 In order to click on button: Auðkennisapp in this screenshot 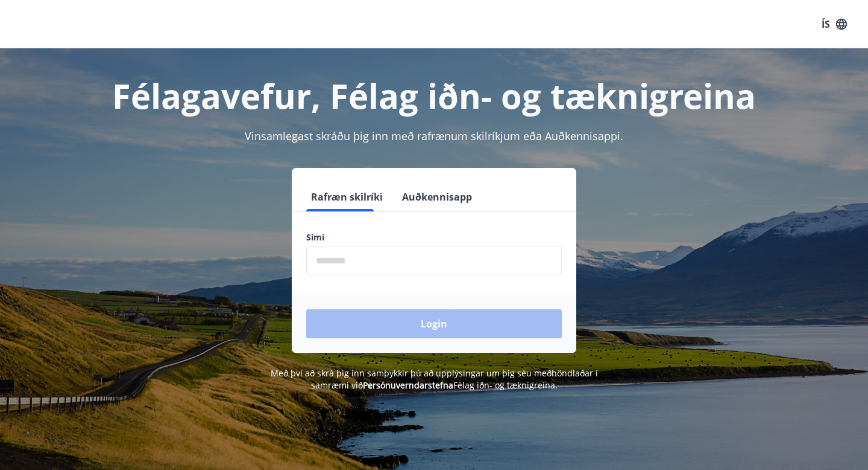, I will do `click(437, 197)`.